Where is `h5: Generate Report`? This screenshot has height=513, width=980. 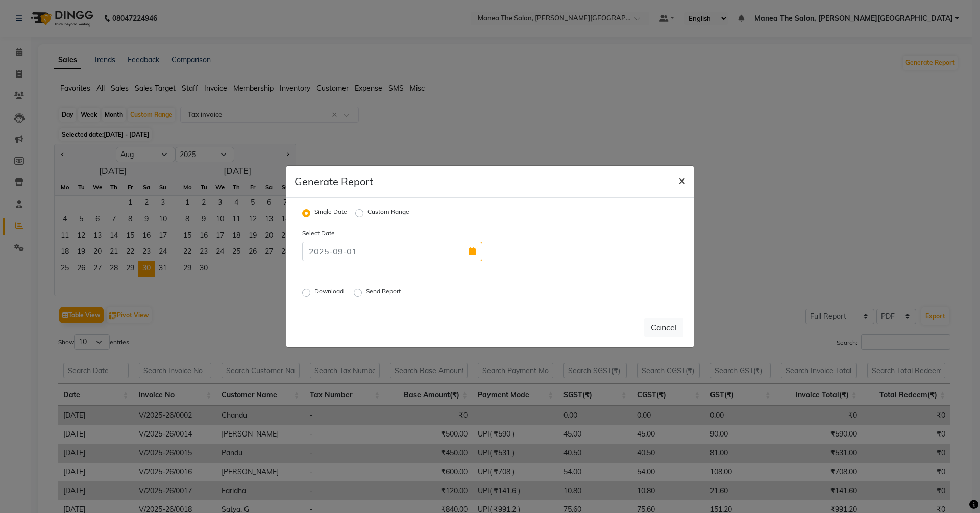
h5: Generate Report is located at coordinates (334, 182).